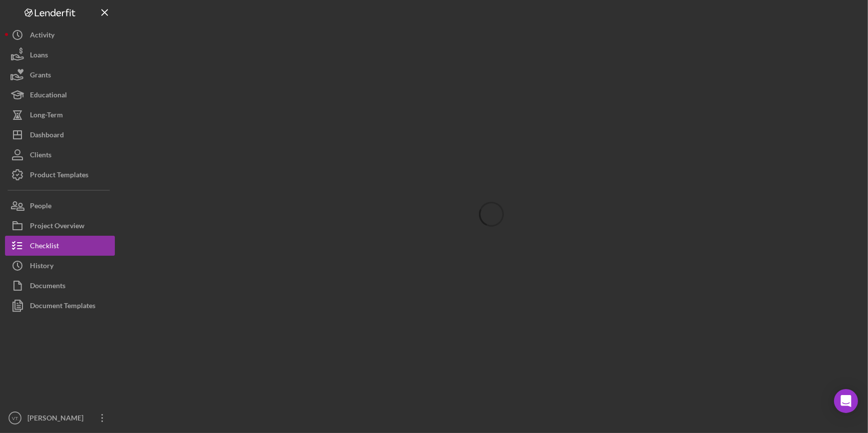 Image resolution: width=868 pixels, height=433 pixels. I want to click on button: Dashboard, so click(60, 135).